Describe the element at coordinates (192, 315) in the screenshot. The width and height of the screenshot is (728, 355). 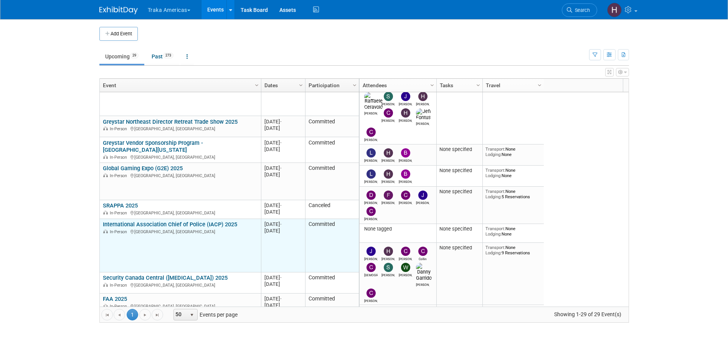
I see `span: select` at that location.